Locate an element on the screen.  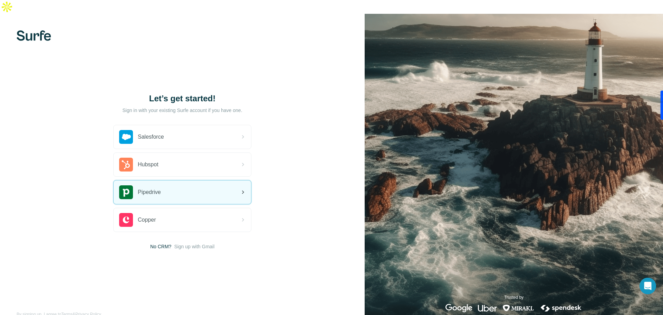
img: Surfe's logo is located at coordinates (34, 36).